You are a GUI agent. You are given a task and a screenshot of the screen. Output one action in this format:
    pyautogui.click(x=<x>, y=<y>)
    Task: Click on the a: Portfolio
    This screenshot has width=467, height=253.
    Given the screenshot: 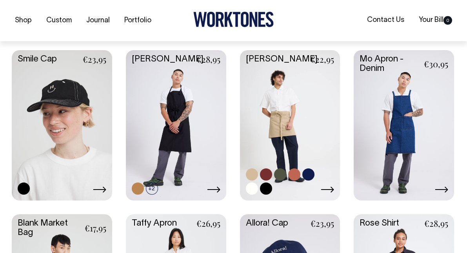 What is the action you would take?
    pyautogui.click(x=138, y=20)
    